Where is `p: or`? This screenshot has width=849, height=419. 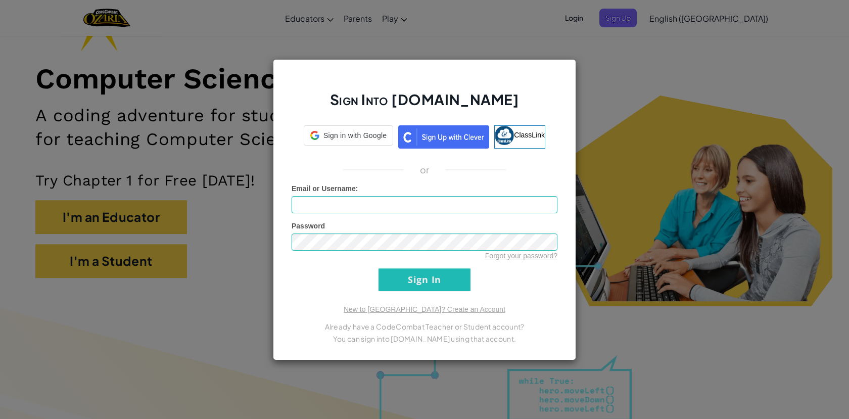
p: or is located at coordinates (424, 170).